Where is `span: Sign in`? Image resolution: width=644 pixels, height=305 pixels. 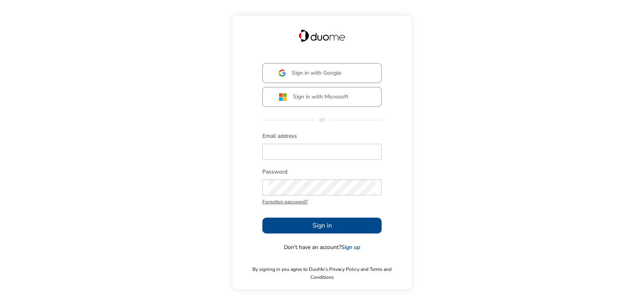 span: Sign in is located at coordinates (322, 226).